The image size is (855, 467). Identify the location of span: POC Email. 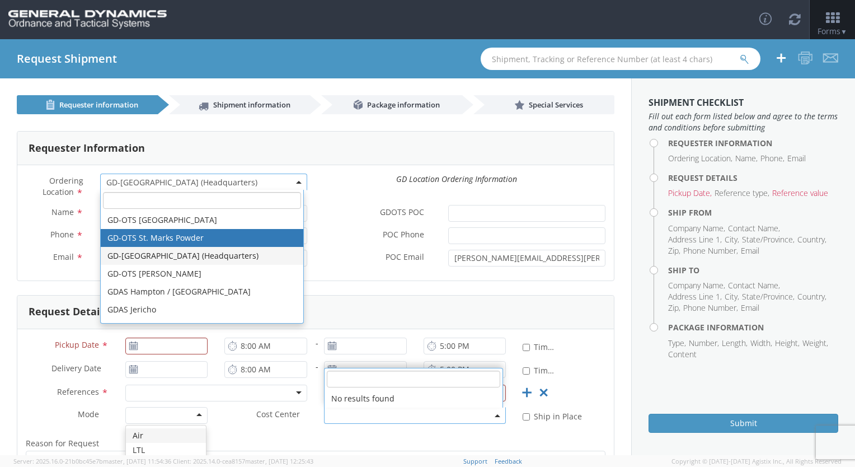
(405, 257).